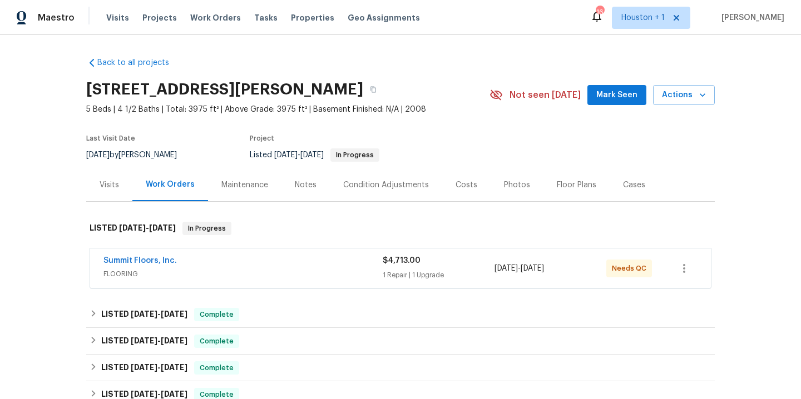 The height and width of the screenshot is (399, 801). What do you see at coordinates (262, 139) in the screenshot?
I see `span: Project` at bounding box center [262, 139].